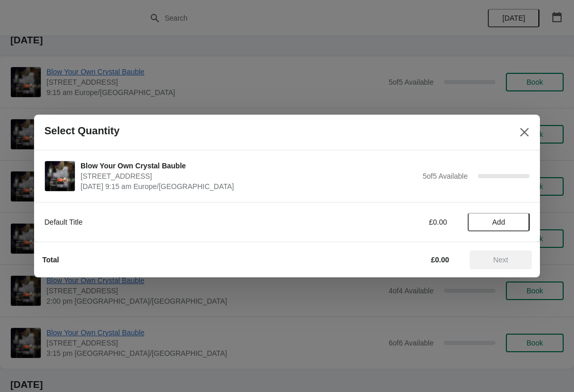 This screenshot has height=392, width=574. Describe the element at coordinates (399, 222) in the screenshot. I see `div: £0.00` at that location.